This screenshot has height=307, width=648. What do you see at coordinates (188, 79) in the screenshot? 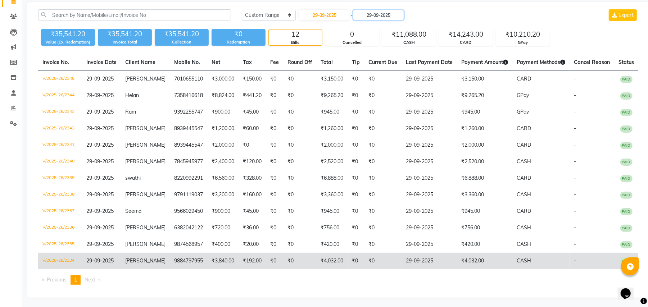
I see `td: 7010655110` at bounding box center [188, 79].